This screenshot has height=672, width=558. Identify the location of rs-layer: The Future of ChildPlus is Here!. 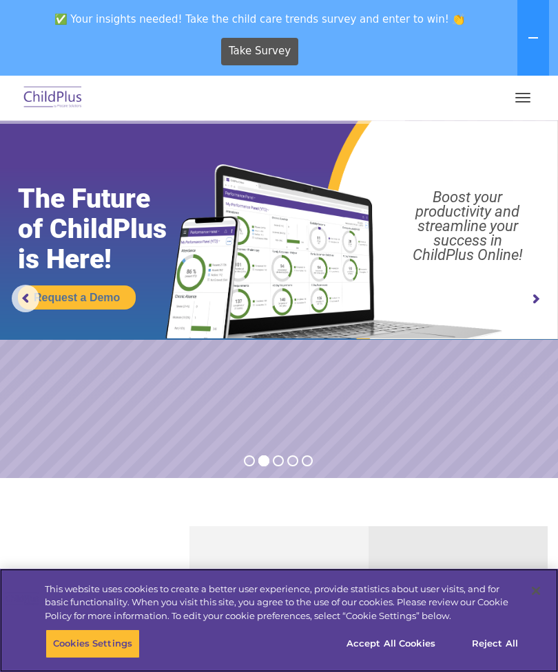
(107, 229).